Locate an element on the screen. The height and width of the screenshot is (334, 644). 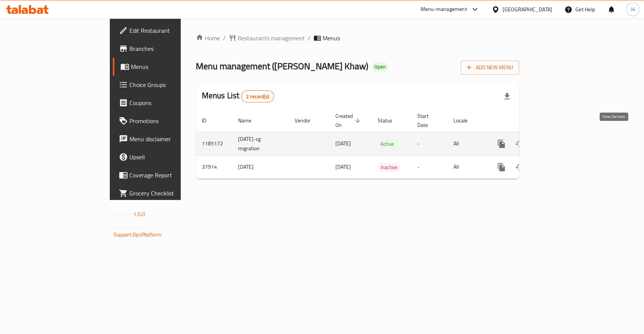
span: Open is located at coordinates (380, 67).